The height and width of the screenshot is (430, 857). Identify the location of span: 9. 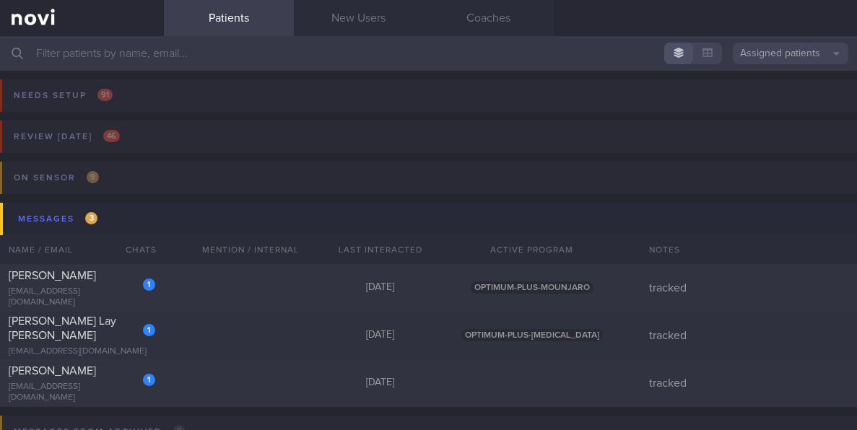
(92, 177).